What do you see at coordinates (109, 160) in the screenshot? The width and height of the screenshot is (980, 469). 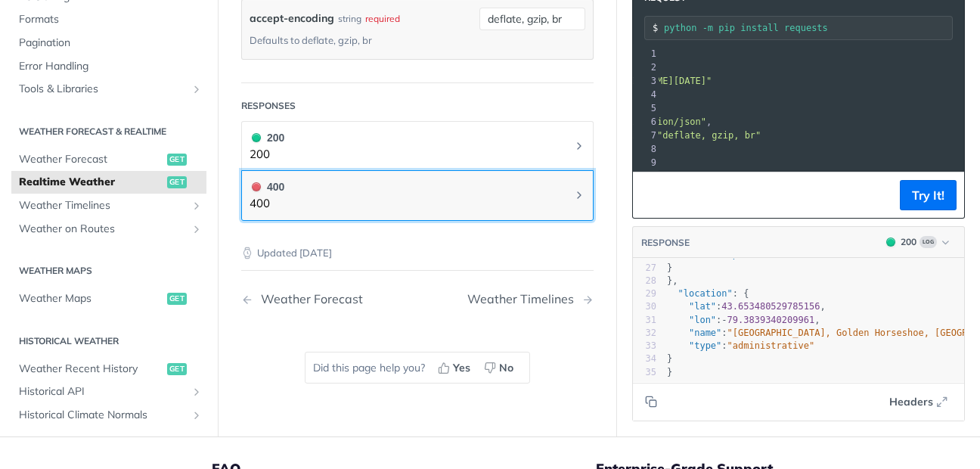 I see `a: Weather Forecastget` at bounding box center [109, 160].